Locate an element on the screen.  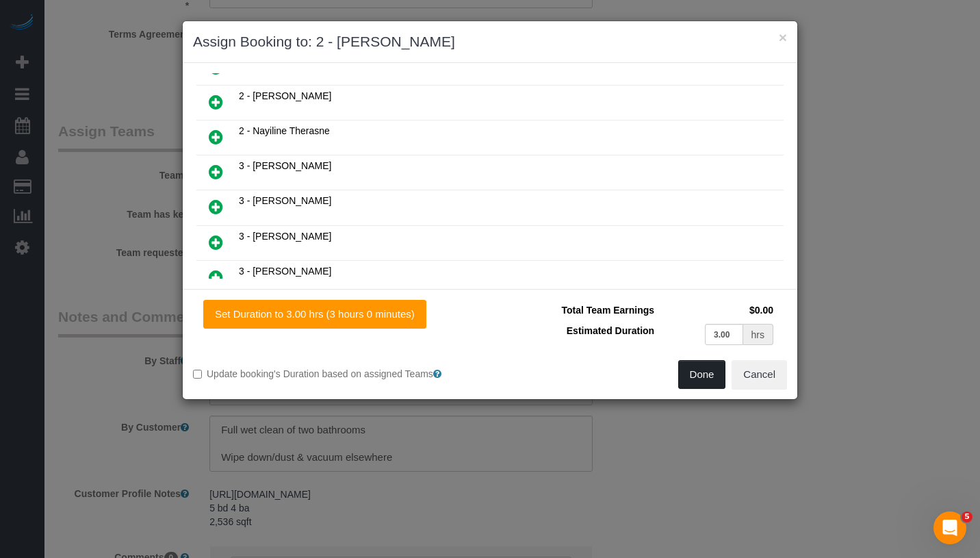
button: Cancel is located at coordinates (759, 374).